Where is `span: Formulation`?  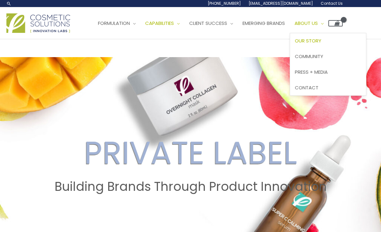
span: Formulation is located at coordinates (114, 23).